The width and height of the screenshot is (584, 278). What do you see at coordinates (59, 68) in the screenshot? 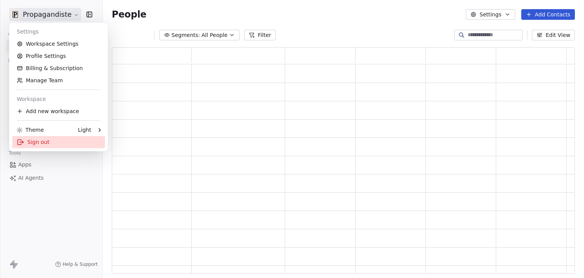
I see `a: Billing & Subscription` at bounding box center [59, 68].